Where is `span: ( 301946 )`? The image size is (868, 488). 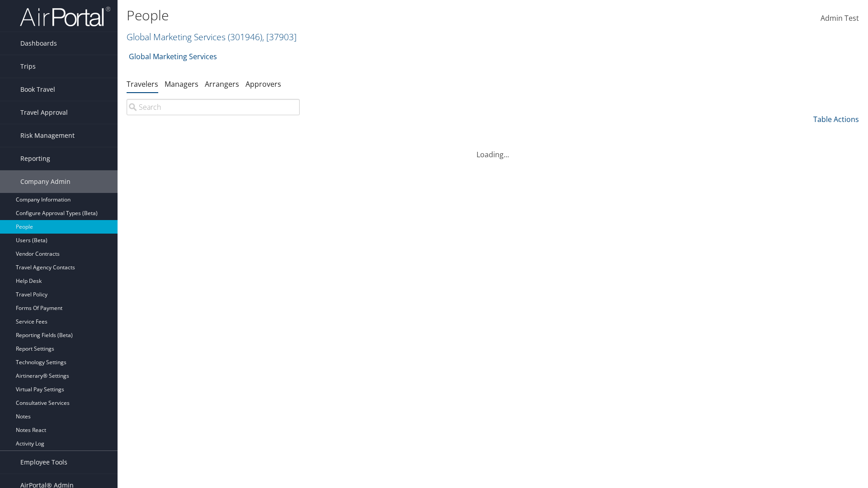
span: ( 301946 ) is located at coordinates (245, 36).